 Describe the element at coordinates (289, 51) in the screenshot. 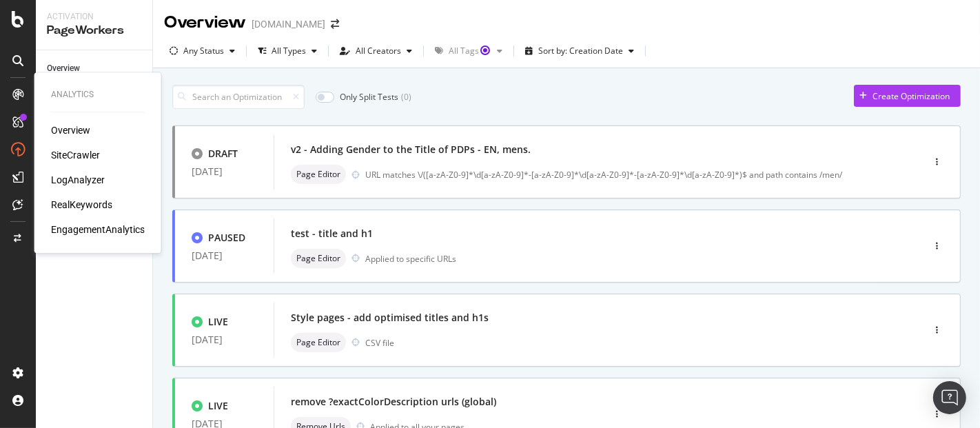

I see `div: All Types` at that location.